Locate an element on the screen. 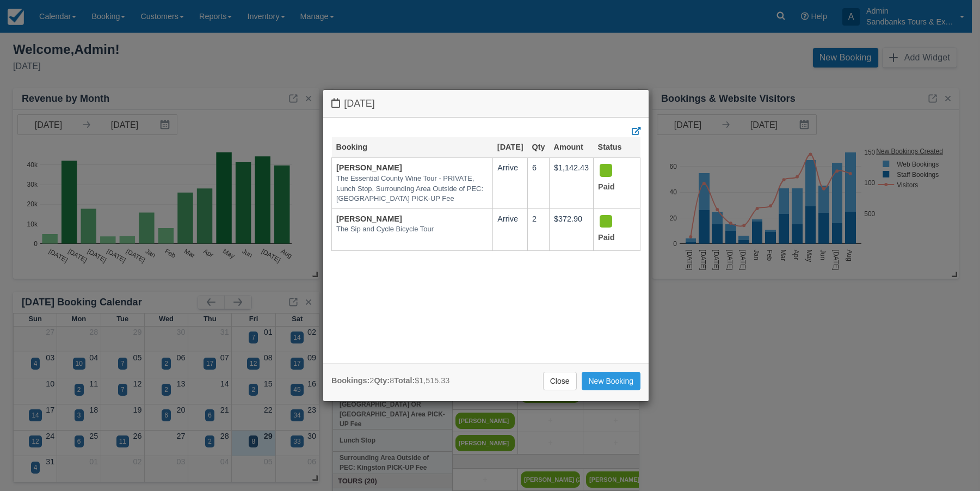 This screenshot has width=980, height=491. td: 2 is located at coordinates (539, 230).